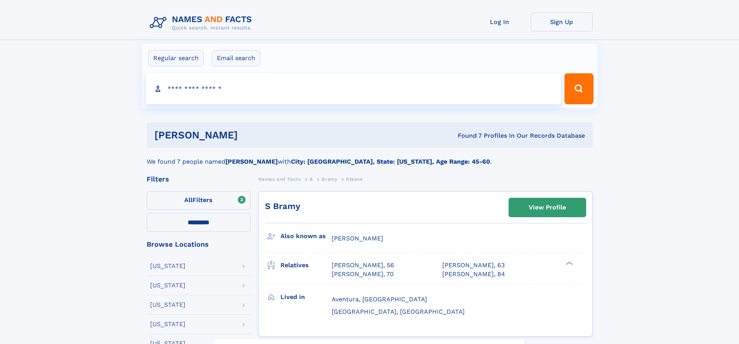 The height and width of the screenshot is (344, 739). What do you see at coordinates (499, 22) in the screenshot?
I see `a: Log In` at bounding box center [499, 22].